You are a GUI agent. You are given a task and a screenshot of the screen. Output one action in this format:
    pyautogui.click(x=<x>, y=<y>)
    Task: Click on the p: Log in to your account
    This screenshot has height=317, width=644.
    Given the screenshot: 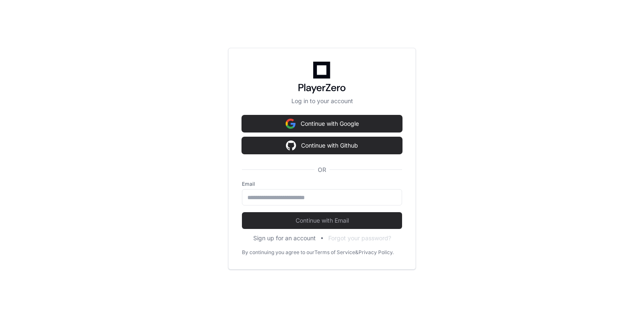 What is the action you would take?
    pyautogui.click(x=322, y=101)
    